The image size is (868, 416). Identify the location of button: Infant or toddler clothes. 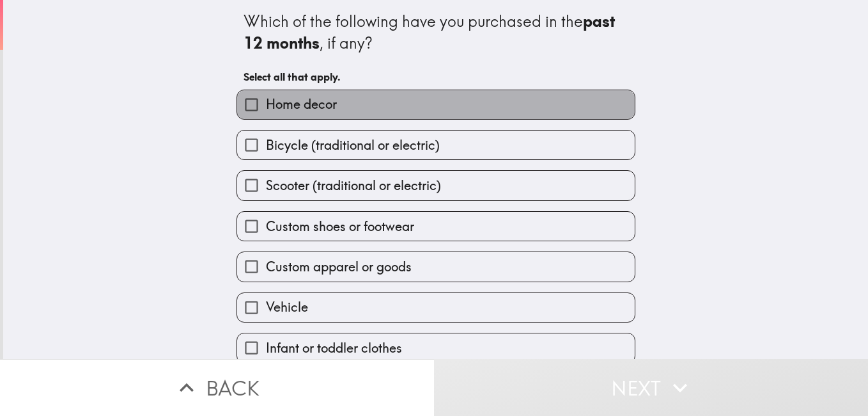
(436, 347).